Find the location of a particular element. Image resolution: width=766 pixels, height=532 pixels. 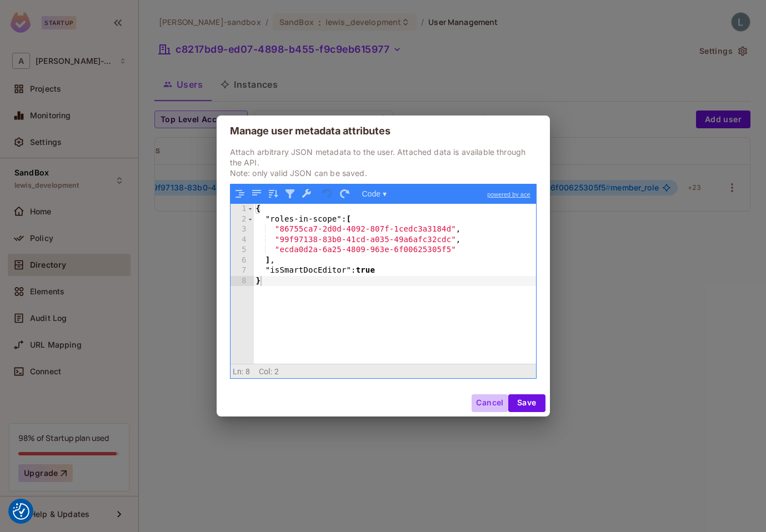

button: Compact JSON data, remove all whitespaces (Ctrl+Shift+I) is located at coordinates (257, 194).